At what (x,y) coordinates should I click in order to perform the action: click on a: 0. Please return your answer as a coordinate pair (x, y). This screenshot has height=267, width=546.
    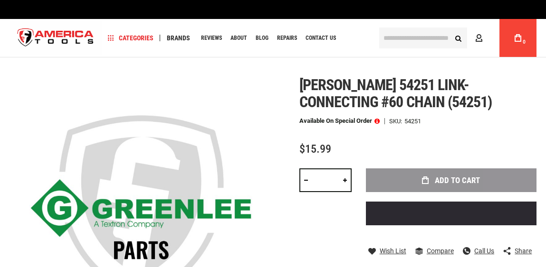
    Looking at the image, I should click on (518, 38).